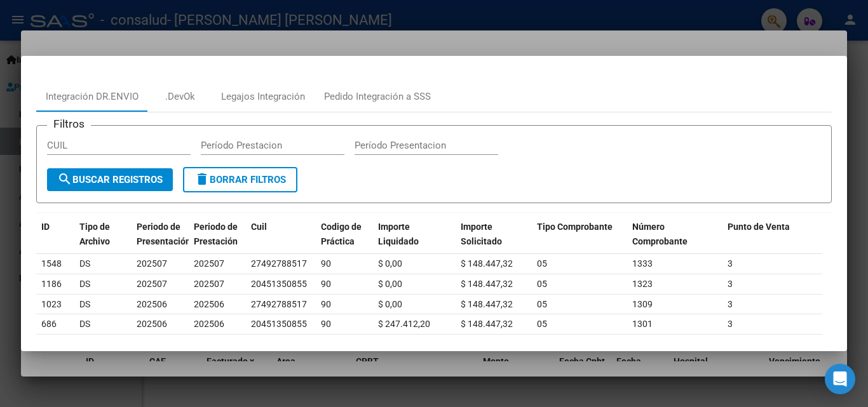 The image size is (868, 407). What do you see at coordinates (68, 124) in the screenshot?
I see `h3: Filtros` at bounding box center [68, 124].